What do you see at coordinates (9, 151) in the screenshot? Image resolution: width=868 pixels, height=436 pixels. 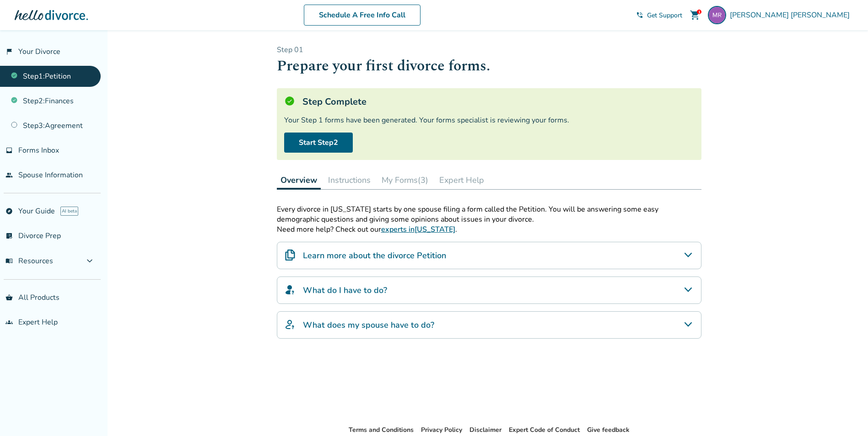 I see `span: inbox` at bounding box center [9, 151].